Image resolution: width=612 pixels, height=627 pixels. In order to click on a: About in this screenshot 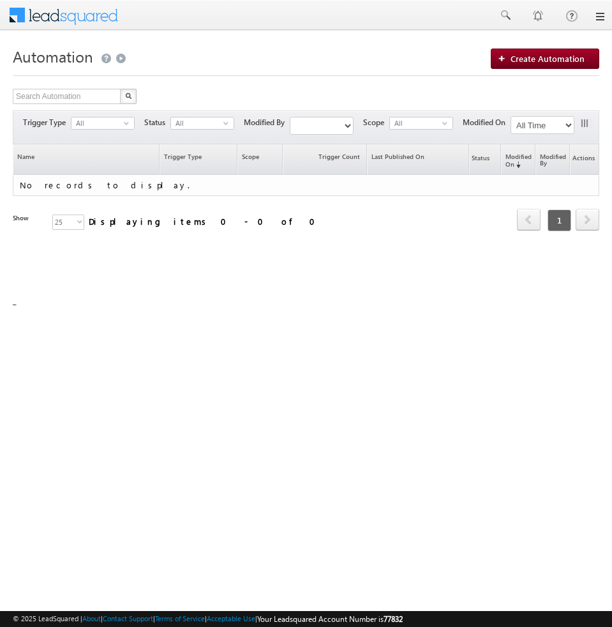, I will do `click(91, 618)`.